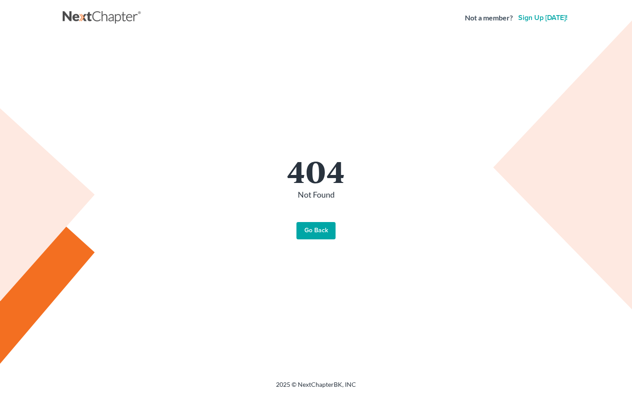 Image resolution: width=632 pixels, height=401 pixels. What do you see at coordinates (489, 18) in the screenshot?
I see `strong: Not a member?` at bounding box center [489, 18].